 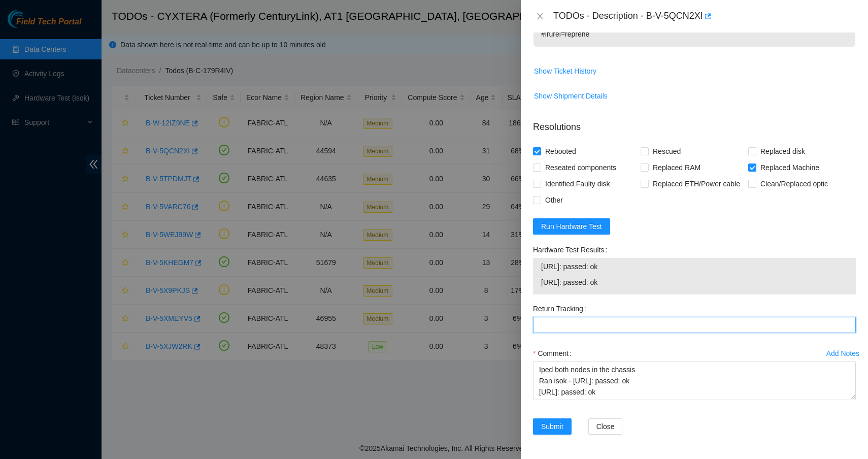 What do you see at coordinates (566, 71) in the screenshot?
I see `span: Show Ticket History` at bounding box center [566, 71].